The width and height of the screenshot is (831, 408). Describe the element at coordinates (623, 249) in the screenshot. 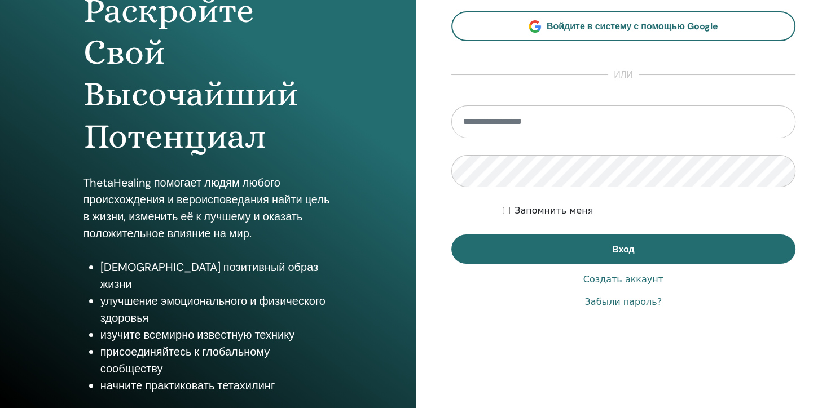

I see `button: Вход` at that location.